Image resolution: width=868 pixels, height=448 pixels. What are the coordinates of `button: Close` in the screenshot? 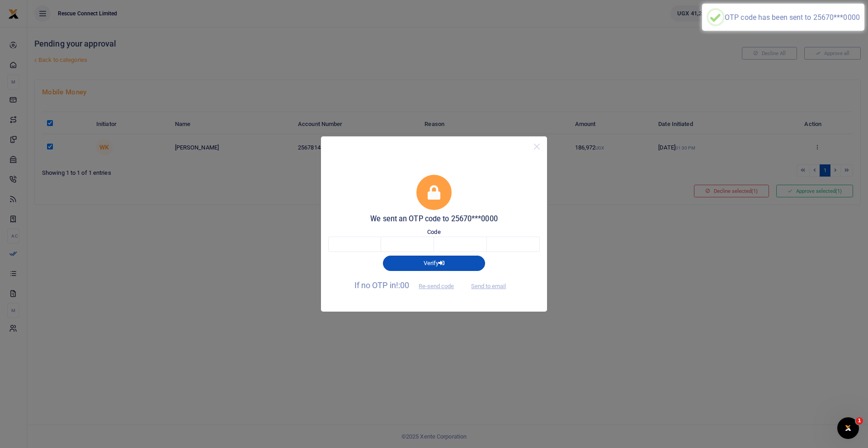 It's located at (537, 146).